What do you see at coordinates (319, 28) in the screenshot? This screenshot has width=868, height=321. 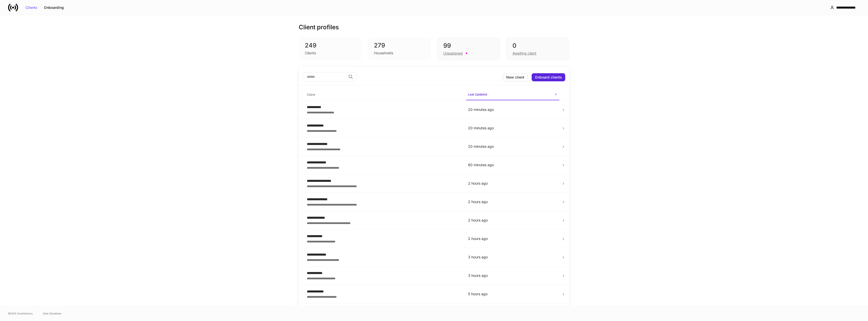 I see `h3: Client profiles` at bounding box center [319, 28].